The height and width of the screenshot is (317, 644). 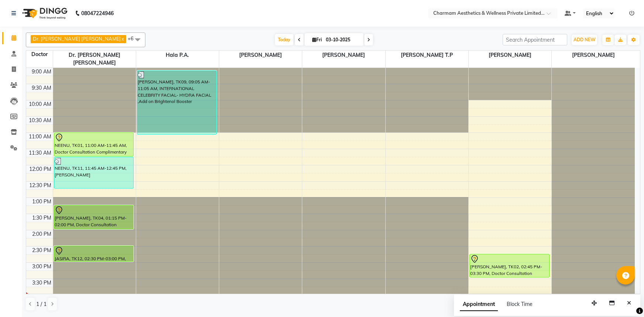 What do you see at coordinates (584, 40) in the screenshot?
I see `button: ADD NEW` at bounding box center [584, 40].